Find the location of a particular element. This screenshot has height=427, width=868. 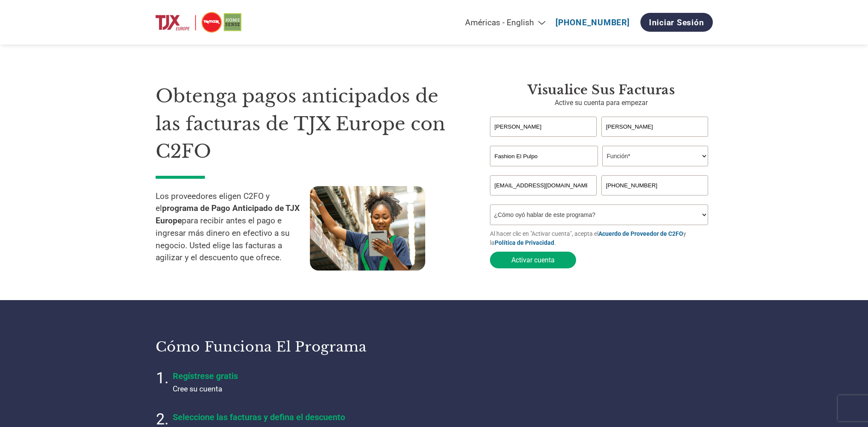

div: Dirección de correo electrónico de Inavlid is located at coordinates (543, 199).